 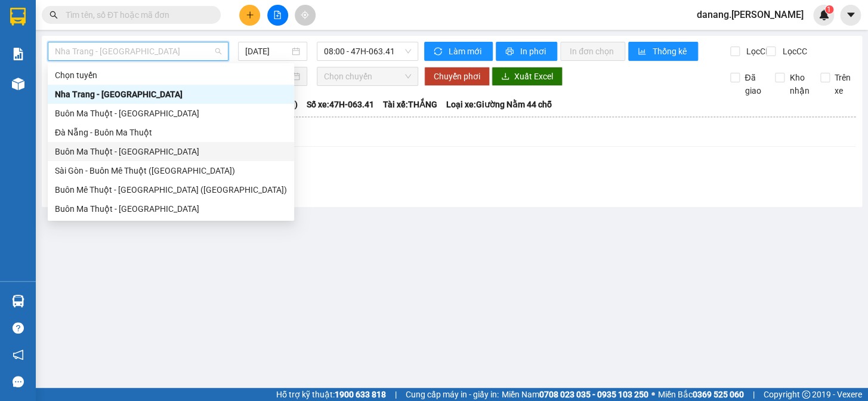 What do you see at coordinates (18, 54) in the screenshot?
I see `img: solution-icon` at bounding box center [18, 54].